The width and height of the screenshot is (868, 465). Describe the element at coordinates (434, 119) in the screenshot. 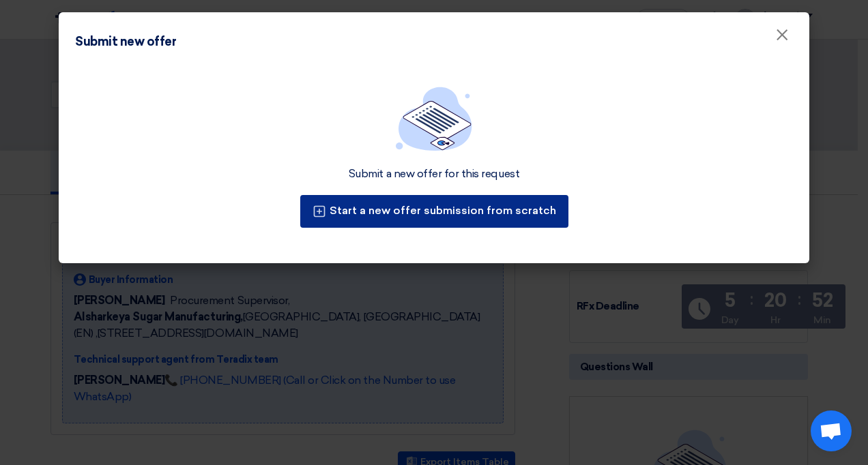

I see `img: empty_state_list.svg` at that location.